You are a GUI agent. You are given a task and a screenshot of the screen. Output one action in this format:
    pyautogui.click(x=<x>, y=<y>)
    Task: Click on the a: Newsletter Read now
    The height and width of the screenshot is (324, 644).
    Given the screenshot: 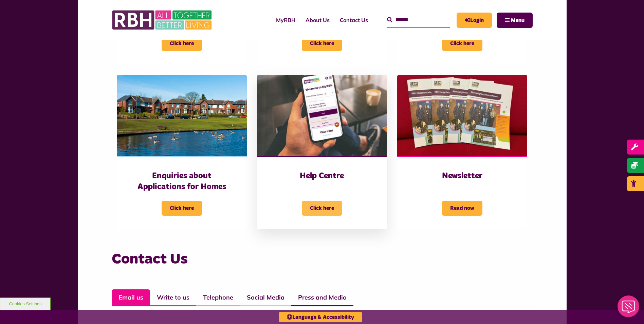 What is the action you would take?
    pyautogui.click(x=462, y=152)
    